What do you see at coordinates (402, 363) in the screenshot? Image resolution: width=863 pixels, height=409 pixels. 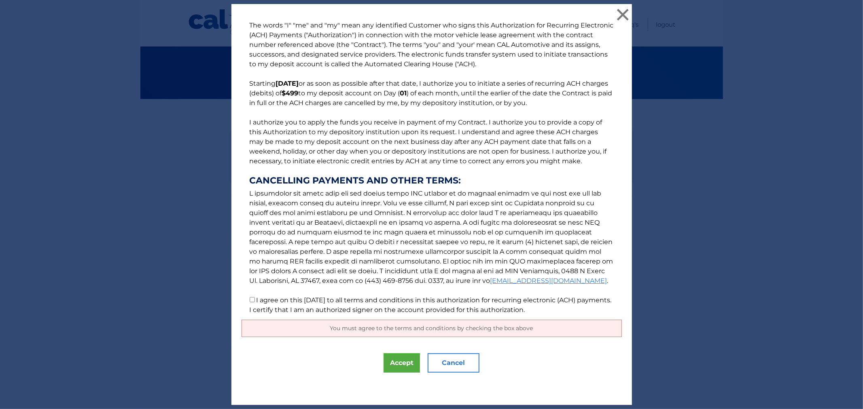 I see `button: Accept` at bounding box center [402, 363].